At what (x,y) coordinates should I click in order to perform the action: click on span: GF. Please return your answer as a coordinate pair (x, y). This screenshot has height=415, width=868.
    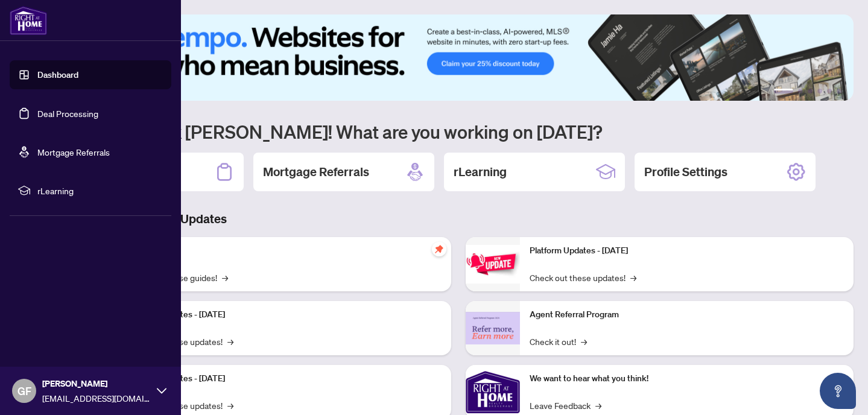
    Looking at the image, I should click on (24, 391).